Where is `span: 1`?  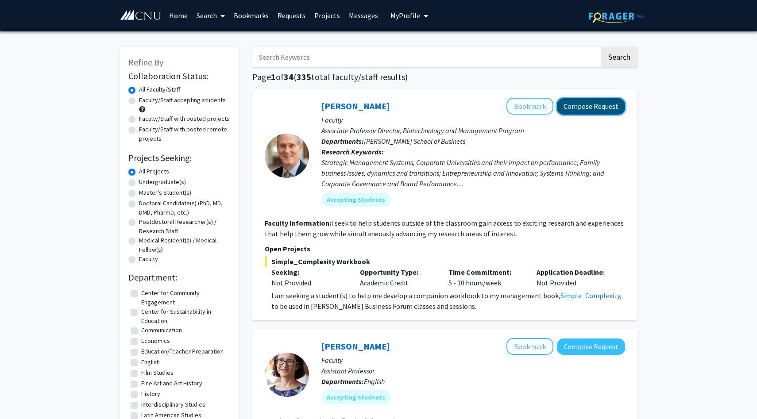
span: 1 is located at coordinates (273, 77).